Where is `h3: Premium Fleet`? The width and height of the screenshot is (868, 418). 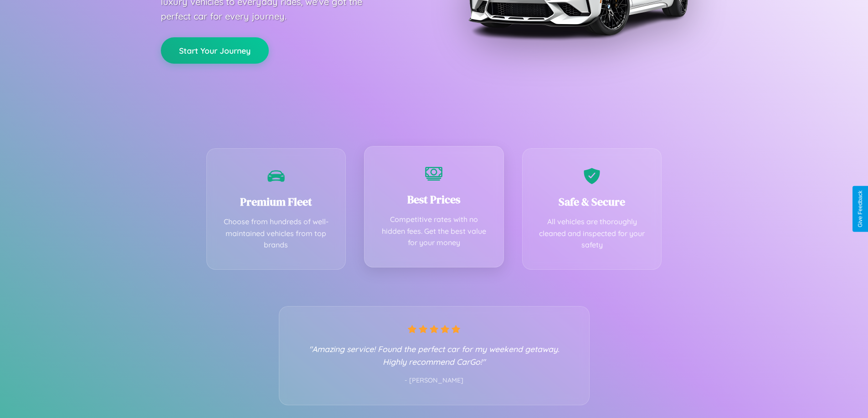
h3: Premium Fleet is located at coordinates (276, 201).